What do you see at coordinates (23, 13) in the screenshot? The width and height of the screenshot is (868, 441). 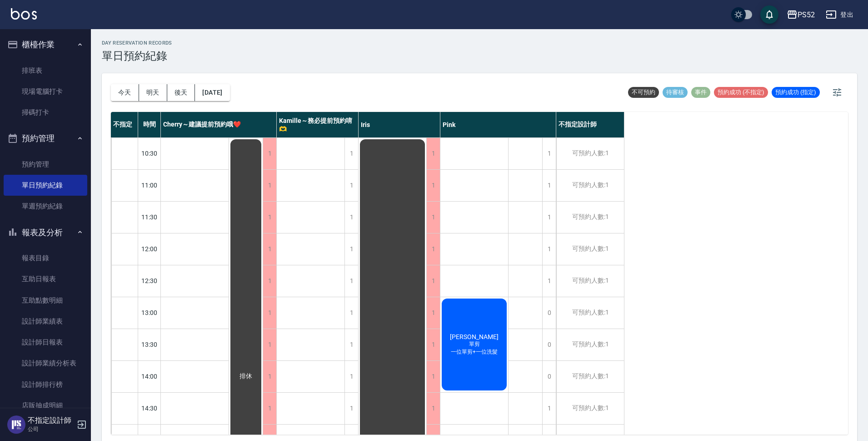 I see `img: Logo` at bounding box center [23, 13].